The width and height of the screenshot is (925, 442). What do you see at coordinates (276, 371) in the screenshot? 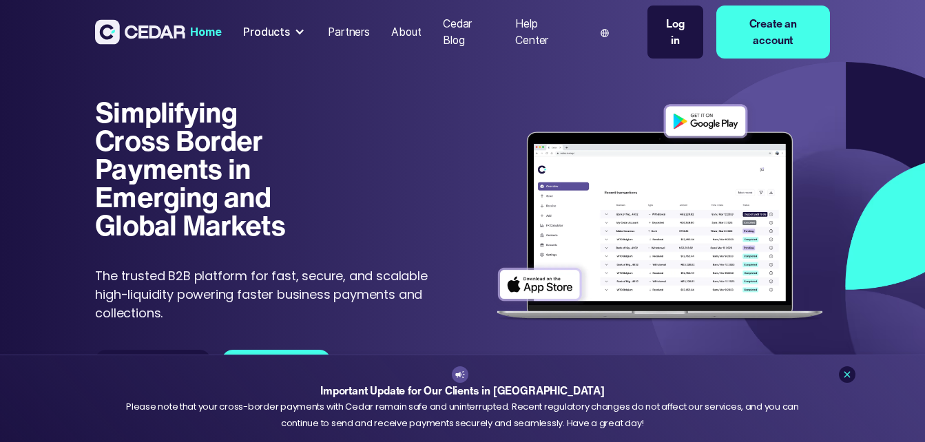
I see `a: Get started` at bounding box center [276, 371].